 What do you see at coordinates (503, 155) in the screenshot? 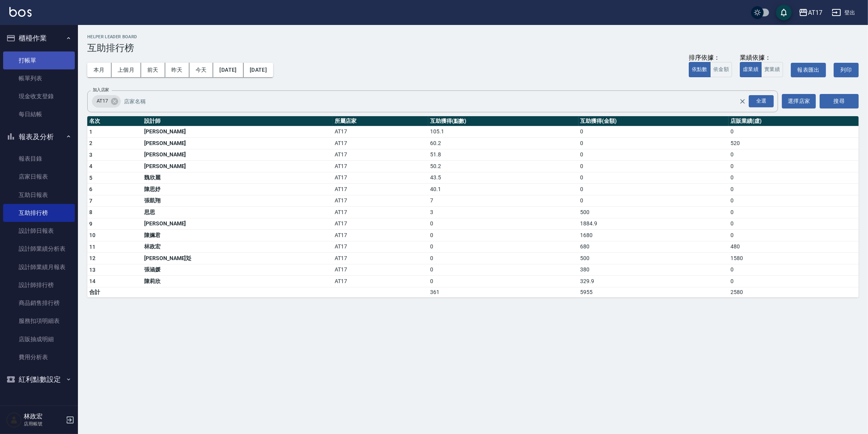
I see `td: 51.8` at bounding box center [503, 155].